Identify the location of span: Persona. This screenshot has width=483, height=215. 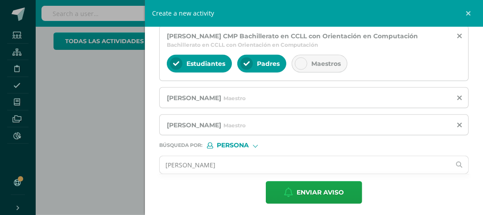
(233, 145).